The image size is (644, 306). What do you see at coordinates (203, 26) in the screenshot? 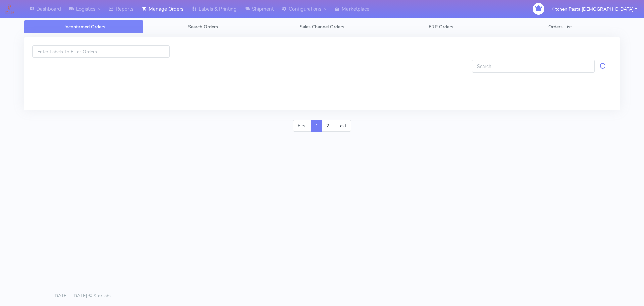
I see `span: Search Orders` at bounding box center [203, 26].